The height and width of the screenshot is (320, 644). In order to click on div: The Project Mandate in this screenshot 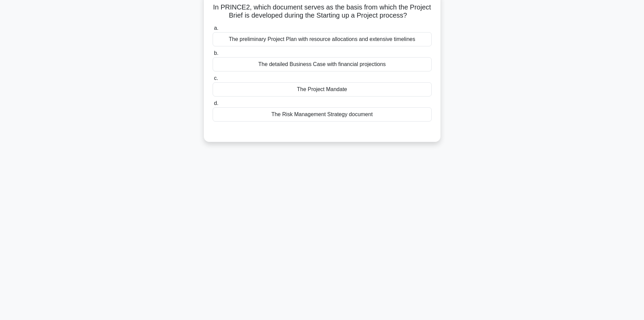, I will do `click(322, 89)`.